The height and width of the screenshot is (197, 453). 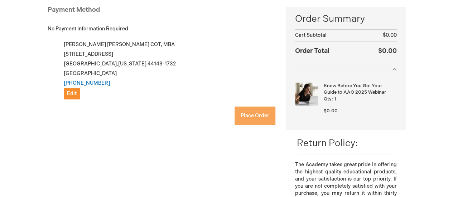 I want to click on div: Payment Method, so click(x=162, y=12).